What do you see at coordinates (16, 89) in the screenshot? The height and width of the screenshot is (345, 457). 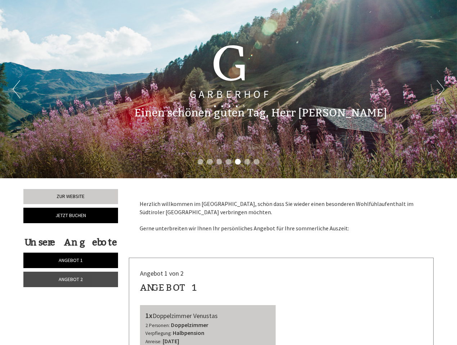 I see `button: Previous` at bounding box center [16, 89].